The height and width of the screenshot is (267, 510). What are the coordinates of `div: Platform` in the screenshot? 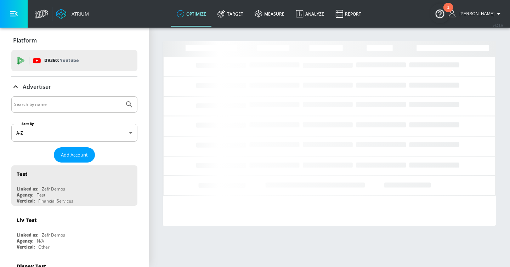 It's located at (74, 40).